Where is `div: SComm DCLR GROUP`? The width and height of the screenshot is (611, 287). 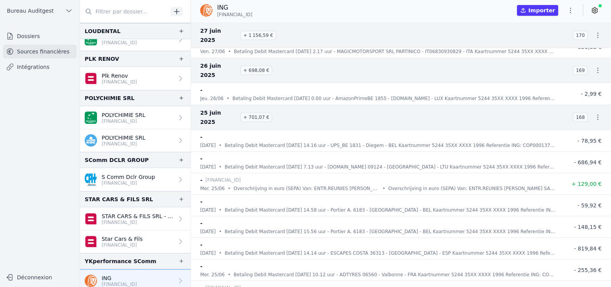 div: SComm DCLR GROUP is located at coordinates (117, 160).